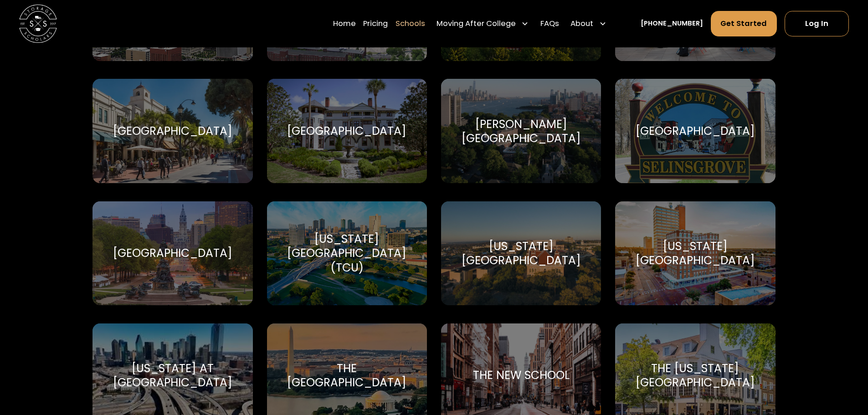 The height and width of the screenshot is (415, 868). Describe the element at coordinates (411, 23) in the screenshot. I see `a: Schools` at that location.